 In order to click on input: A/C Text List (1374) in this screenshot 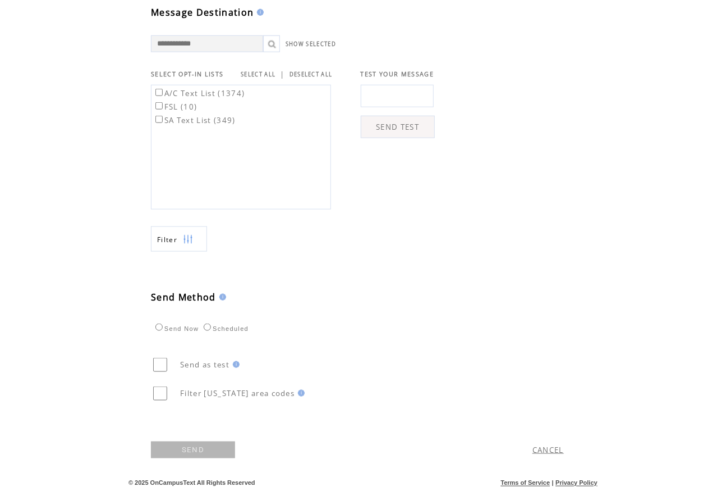, I will do `click(159, 92)`.